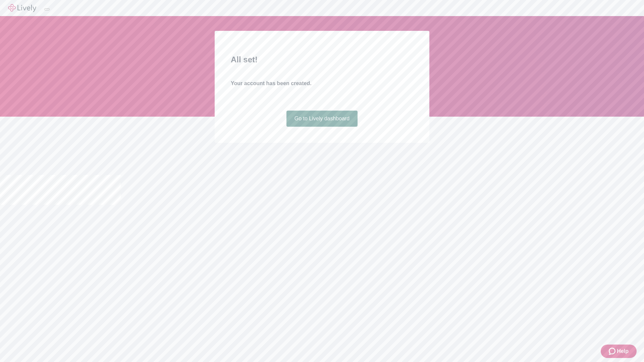 The height and width of the screenshot is (362, 644). What do you see at coordinates (322, 60) in the screenshot?
I see `h2: All set!` at bounding box center [322, 60].